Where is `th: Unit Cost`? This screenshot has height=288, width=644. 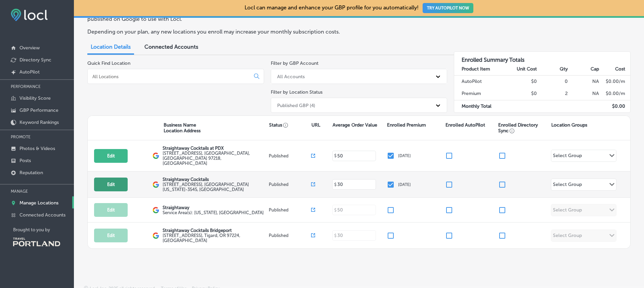
th: Unit Cost is located at coordinates (522, 69).